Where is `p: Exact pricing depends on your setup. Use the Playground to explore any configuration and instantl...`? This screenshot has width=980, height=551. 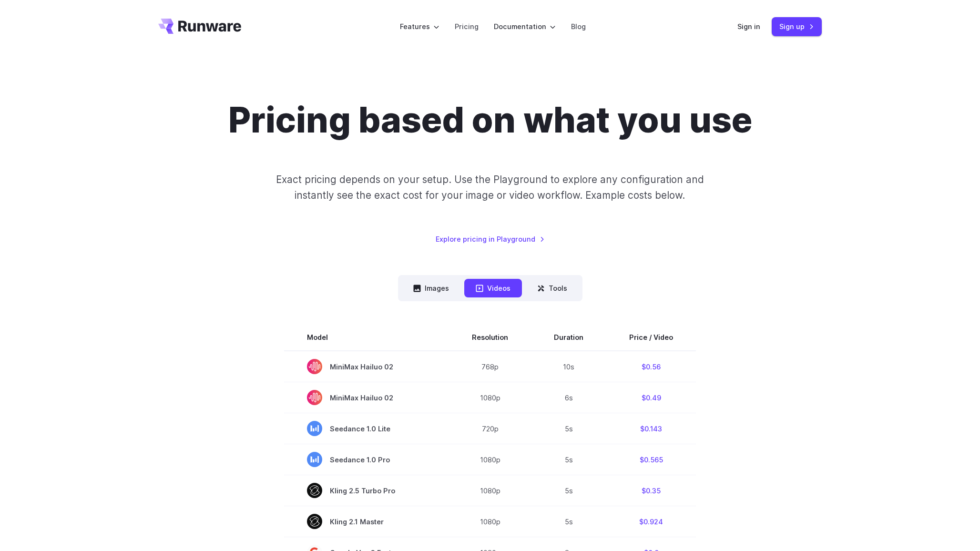 p: Exact pricing depends on your setup. Use the Playground to explore any configuration and instantl... is located at coordinates (490, 187).